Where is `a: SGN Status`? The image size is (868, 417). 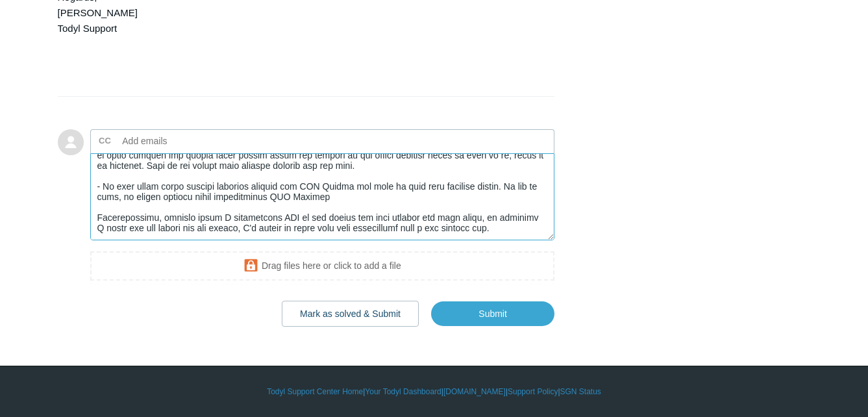
a: SGN Status is located at coordinates (581, 391).